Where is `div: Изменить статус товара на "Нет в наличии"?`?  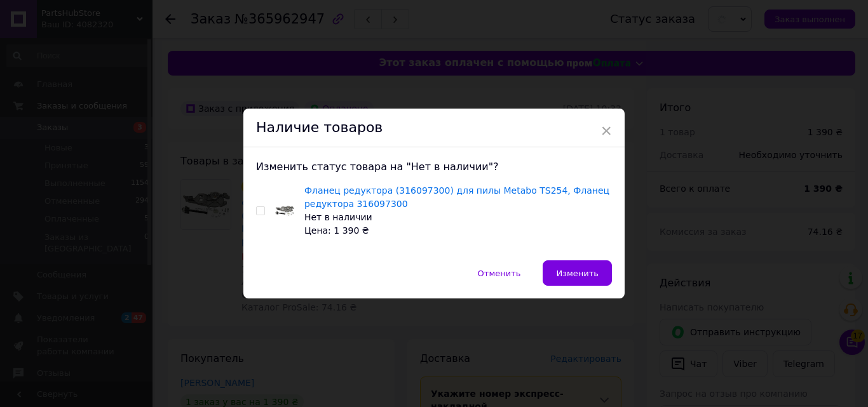 div: Изменить статус товара на "Нет в наличии"? is located at coordinates (434, 167).